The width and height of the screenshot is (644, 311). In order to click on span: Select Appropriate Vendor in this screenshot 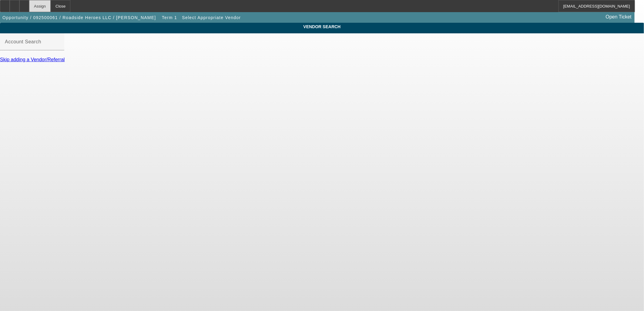, I will do `click(212, 18)`.